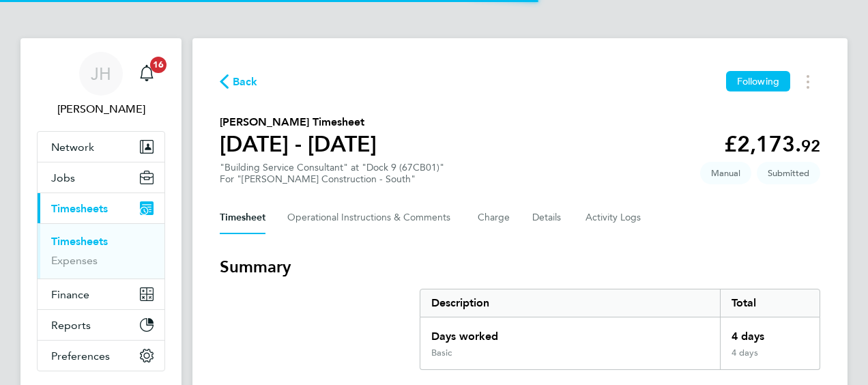 The height and width of the screenshot is (385, 868). What do you see at coordinates (520, 267) in the screenshot?
I see `h3: Summary` at bounding box center [520, 267].